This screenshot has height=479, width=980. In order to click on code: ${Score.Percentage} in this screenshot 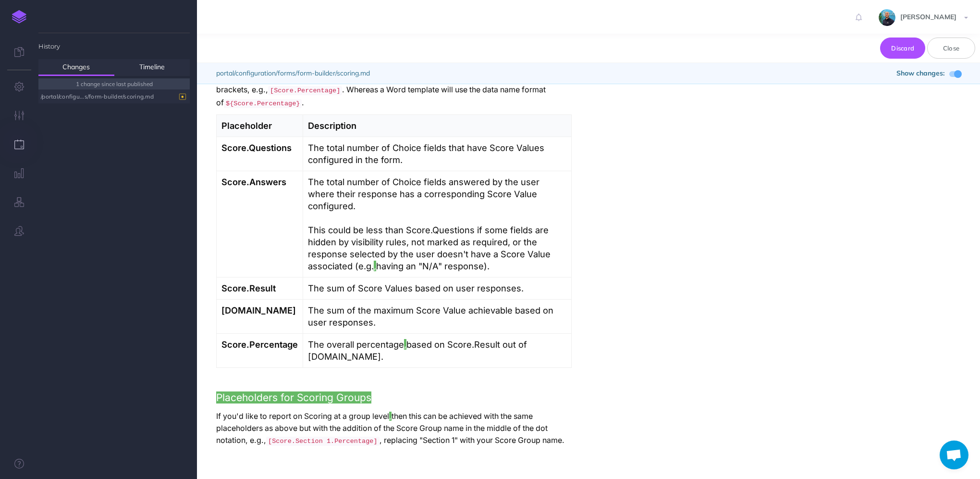, I will do `click(263, 104)`.